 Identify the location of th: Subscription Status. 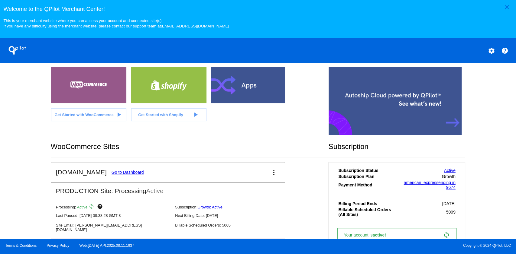
(367, 171).